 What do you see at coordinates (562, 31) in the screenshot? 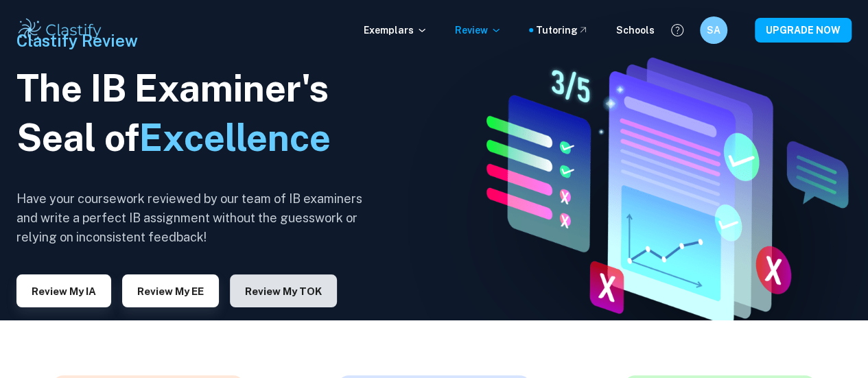
I see `div: Tutoring` at bounding box center [562, 31].